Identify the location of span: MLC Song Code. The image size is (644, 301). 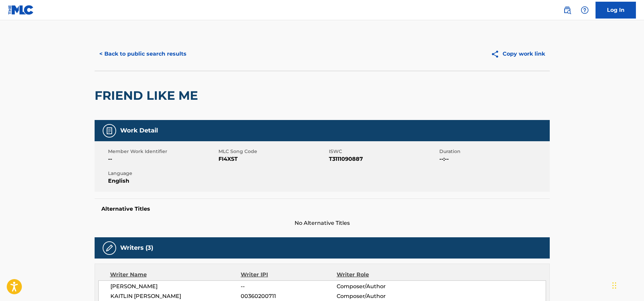
(273, 151).